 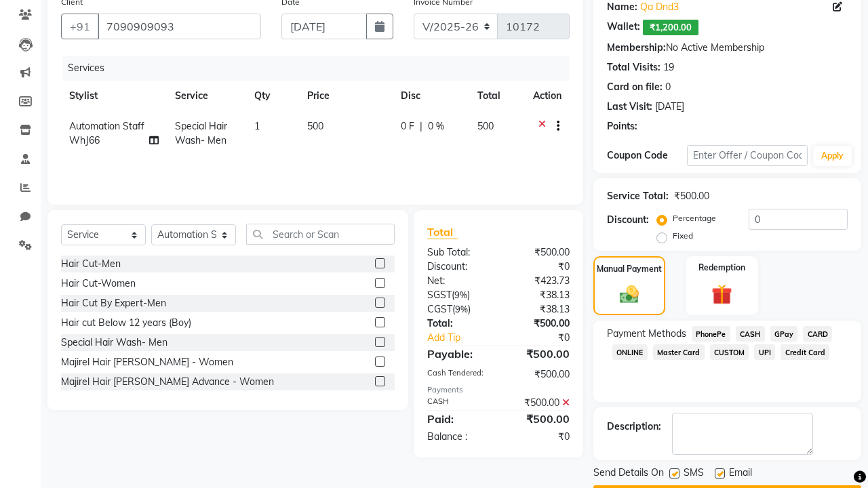 I want to click on span: PhonePe, so click(x=711, y=334).